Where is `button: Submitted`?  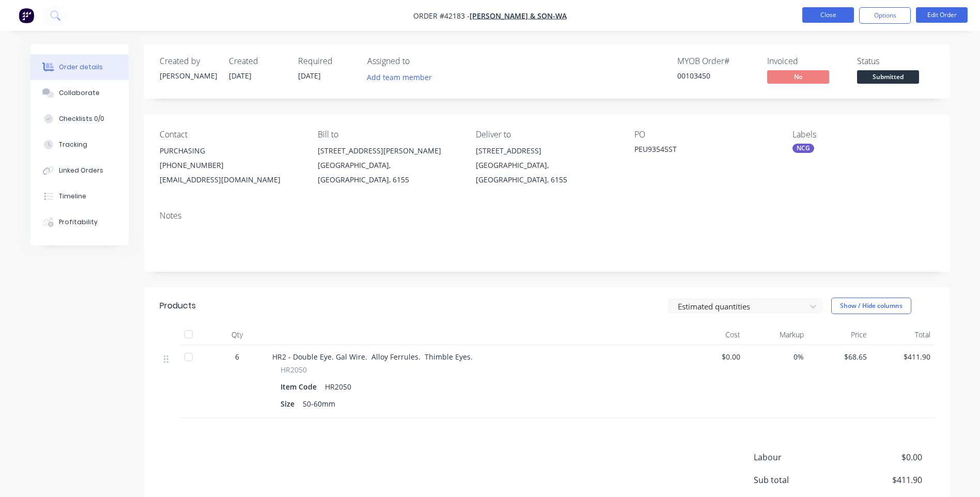
button: Submitted is located at coordinates (888, 78).